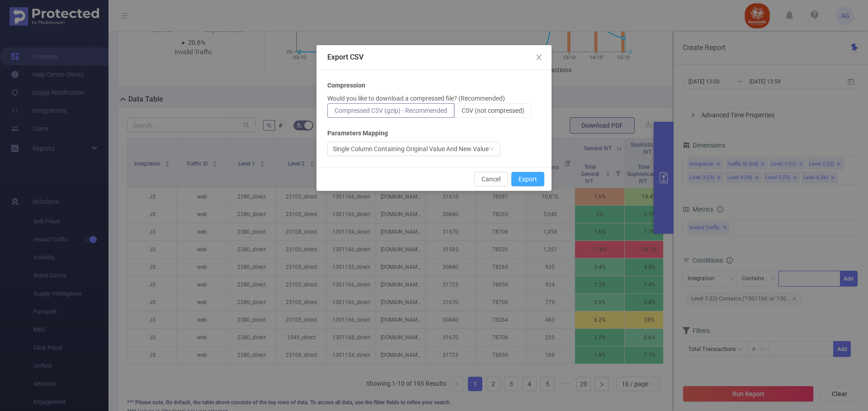 This screenshot has height=411, width=868. What do you see at coordinates (410, 149) in the screenshot?
I see `div: Single Column Containing Original Value And New Value` at bounding box center [410, 149].